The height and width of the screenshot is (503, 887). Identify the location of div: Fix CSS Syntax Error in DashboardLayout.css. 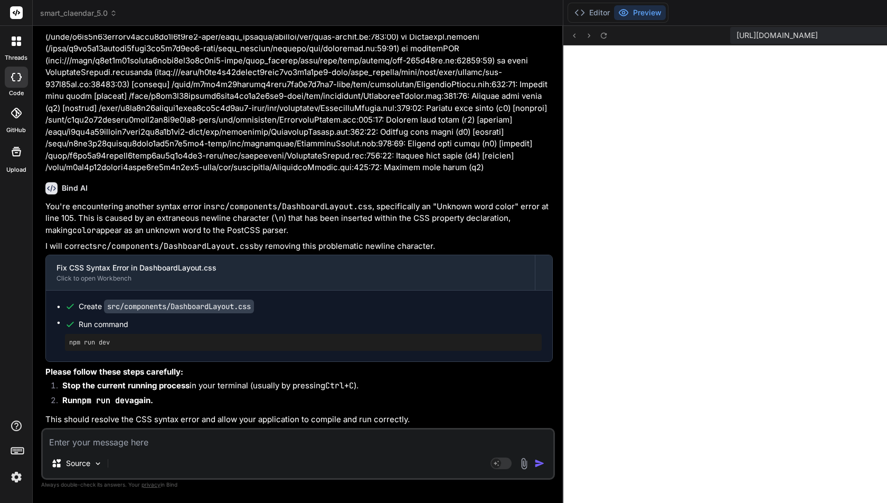
(290, 268).